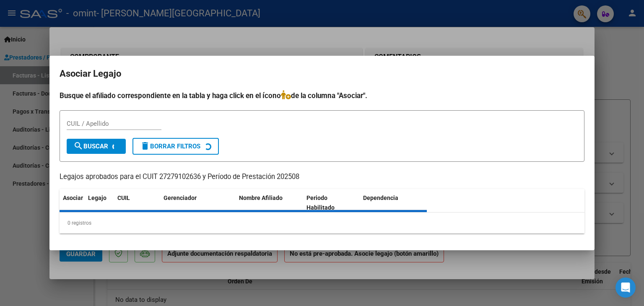  What do you see at coordinates (322, 223) in the screenshot?
I see `div: 0 registros` at bounding box center [322, 223].